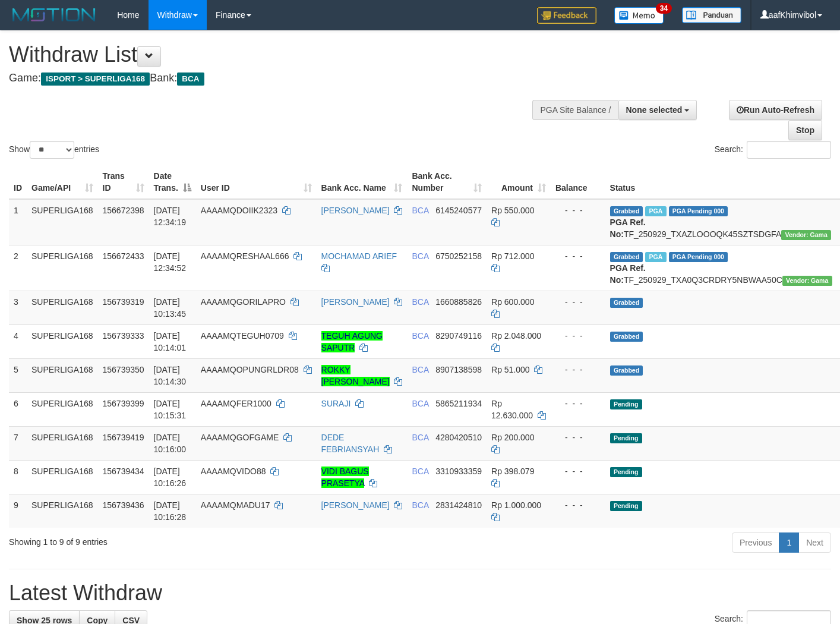 This screenshot has width=840, height=624. Describe the element at coordinates (459, 370) in the screenshot. I see `span: Copy 8907138598 to clipboard` at that location.